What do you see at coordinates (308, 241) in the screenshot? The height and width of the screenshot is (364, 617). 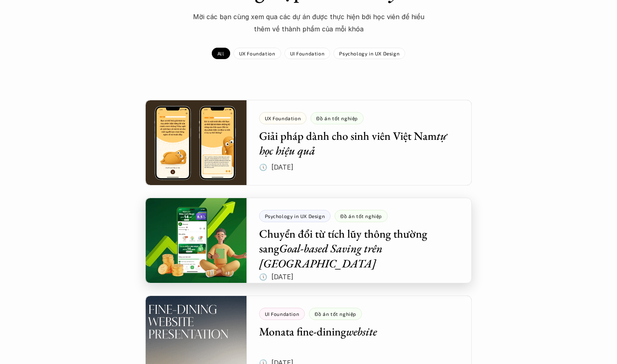 I see `a: Psychology in UX DesignĐồ án tốt nghiệpChuyển đổi từ tích lũy thông thường sangGoal-based Saving ...` at bounding box center [308, 241].